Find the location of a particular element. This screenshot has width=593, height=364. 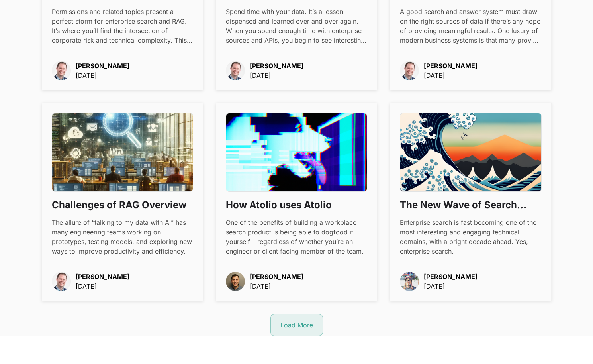

div: Permissions and related topics present a perfect storm for enterprise search and RAG. It’s where ... is located at coordinates (122, 26).